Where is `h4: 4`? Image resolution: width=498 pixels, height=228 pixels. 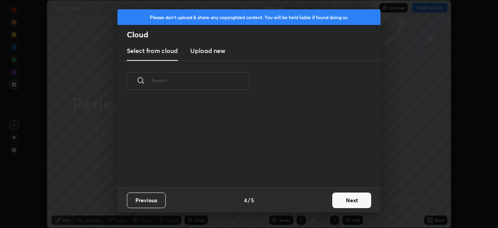
h4: 4 is located at coordinates (245, 200).